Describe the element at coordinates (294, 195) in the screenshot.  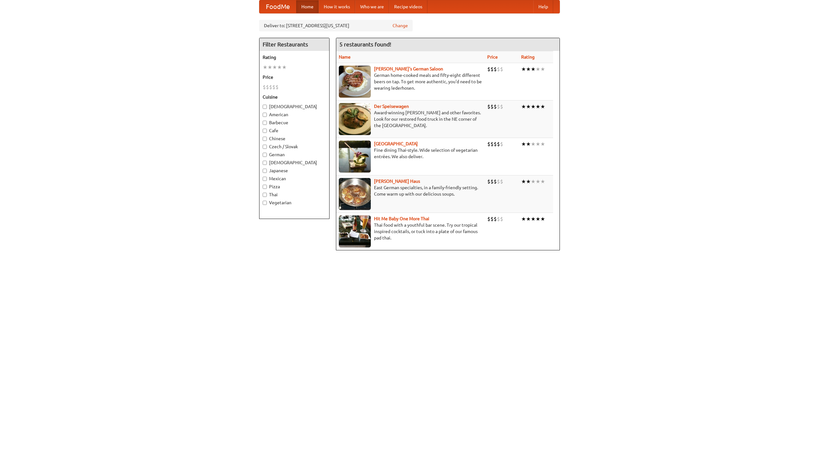
I see `label: Thai` at that location.